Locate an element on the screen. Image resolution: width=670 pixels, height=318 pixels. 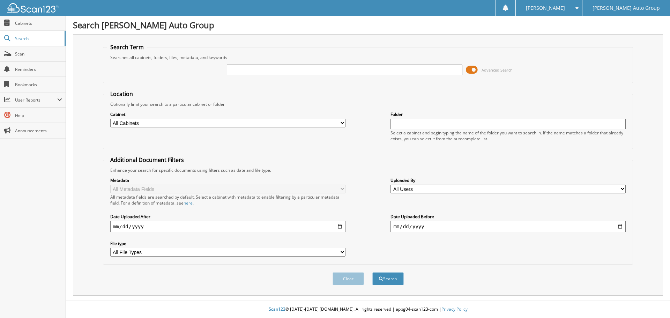
input: start is located at coordinates (228, 226).